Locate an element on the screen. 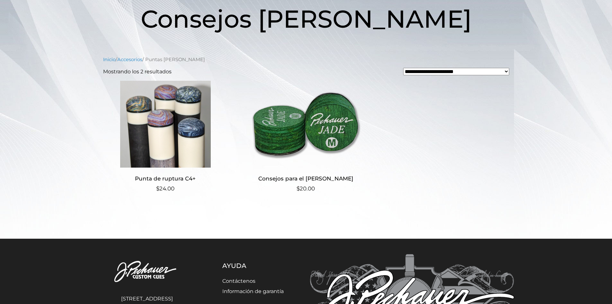  font: Accesorios is located at coordinates (130, 59).